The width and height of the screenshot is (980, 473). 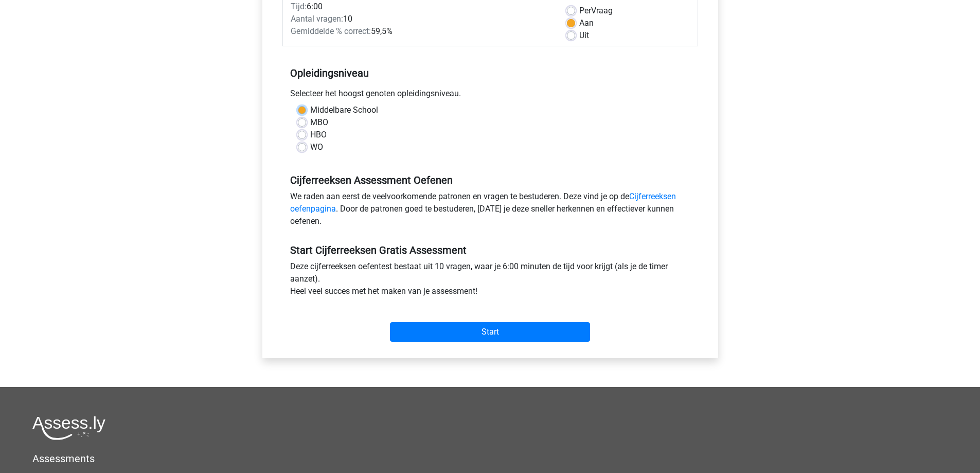 I want to click on h5: Assessments, so click(x=489, y=459).